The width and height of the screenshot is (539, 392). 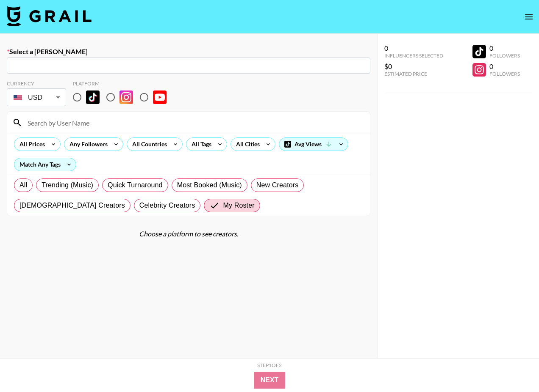 What do you see at coordinates (238, 206) in the screenshot?
I see `span: My Roster` at bounding box center [238, 206].